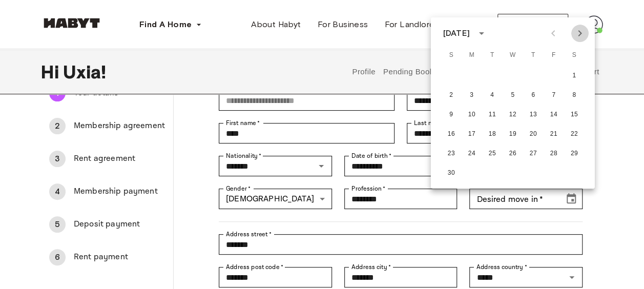  I want to click on button: Pending Bookings, so click(416, 72).